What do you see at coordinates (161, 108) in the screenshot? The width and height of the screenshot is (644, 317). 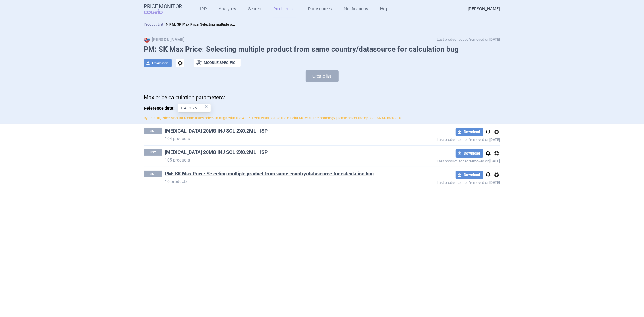 I see `span: Reference date:` at bounding box center [161, 108].